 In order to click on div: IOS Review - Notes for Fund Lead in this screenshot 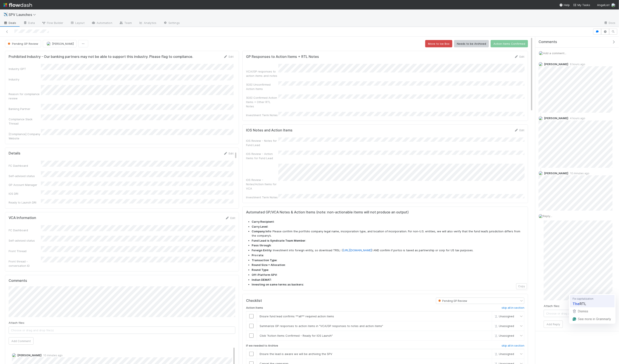, I will do `click(262, 143)`.